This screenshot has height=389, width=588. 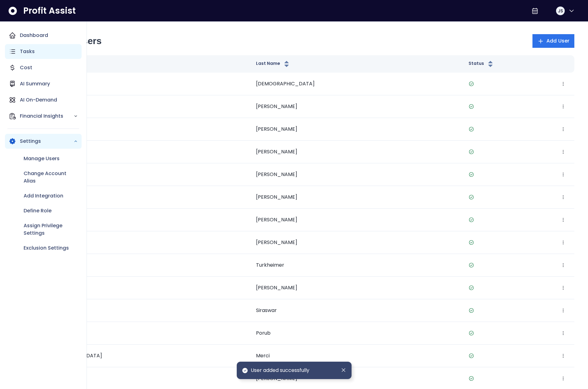 What do you see at coordinates (270, 265) in the screenshot?
I see `span: Turkheimer` at bounding box center [270, 265].